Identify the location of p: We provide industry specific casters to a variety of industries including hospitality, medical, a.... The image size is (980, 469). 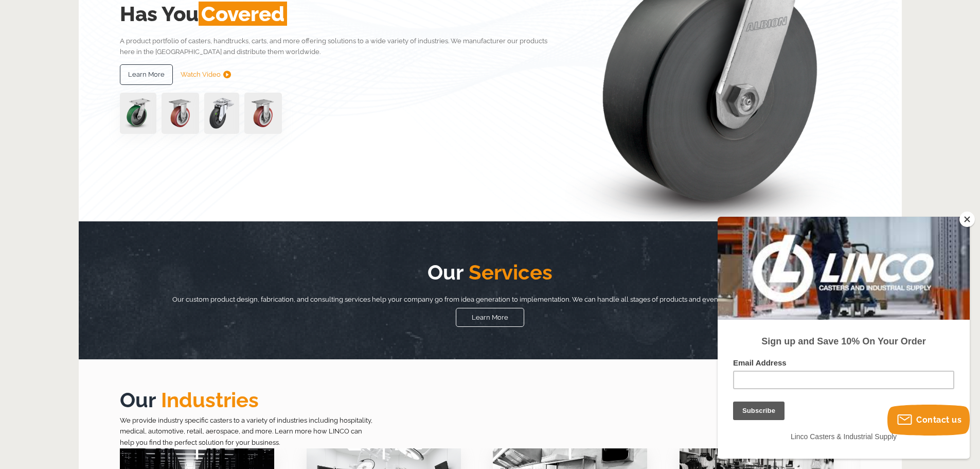
(248, 431).